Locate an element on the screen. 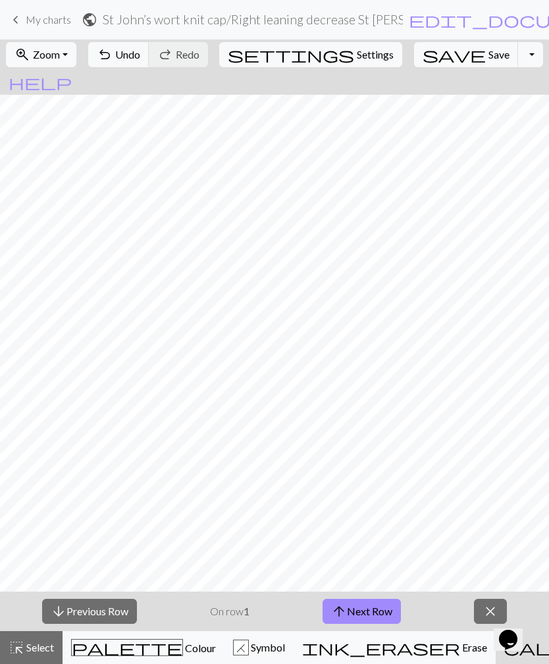 The height and width of the screenshot is (664, 549). p: On row is located at coordinates (230, 611).